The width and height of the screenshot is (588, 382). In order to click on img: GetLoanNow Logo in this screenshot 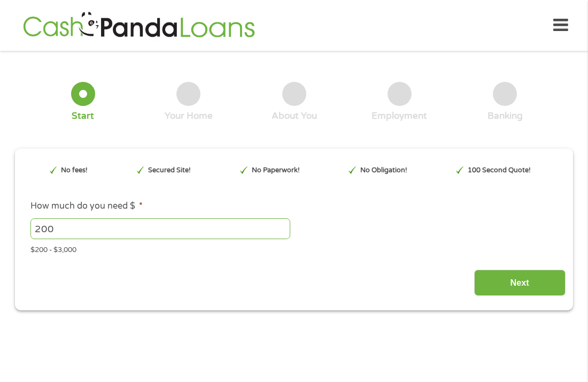, I will do `click(139, 25)`.